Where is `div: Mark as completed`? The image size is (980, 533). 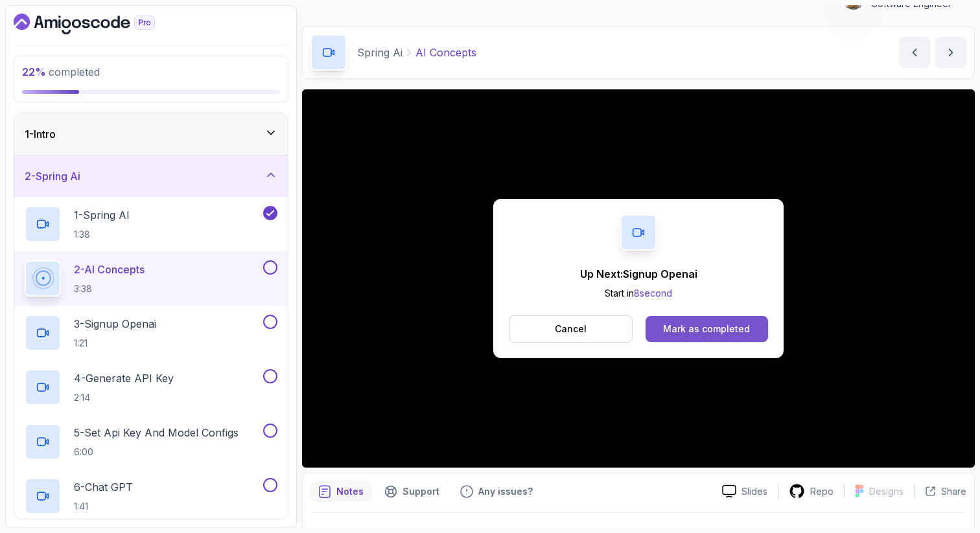
div: Mark as completed is located at coordinates (706, 329).